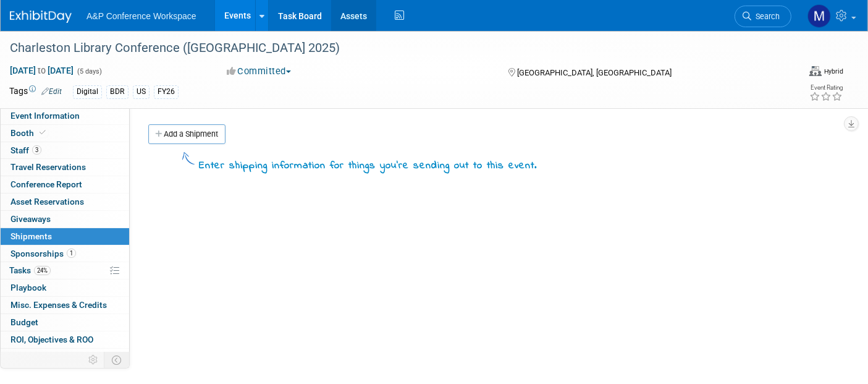 This screenshot has height=384, width=868. What do you see at coordinates (71, 252) in the screenshot?
I see `span: 1` at bounding box center [71, 252].